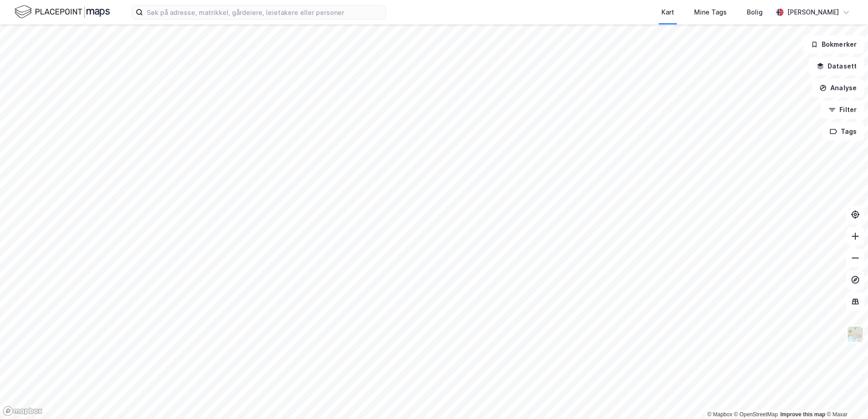  What do you see at coordinates (845, 397) in the screenshot?
I see `div: Kontrollprogram for chat` at bounding box center [845, 397].